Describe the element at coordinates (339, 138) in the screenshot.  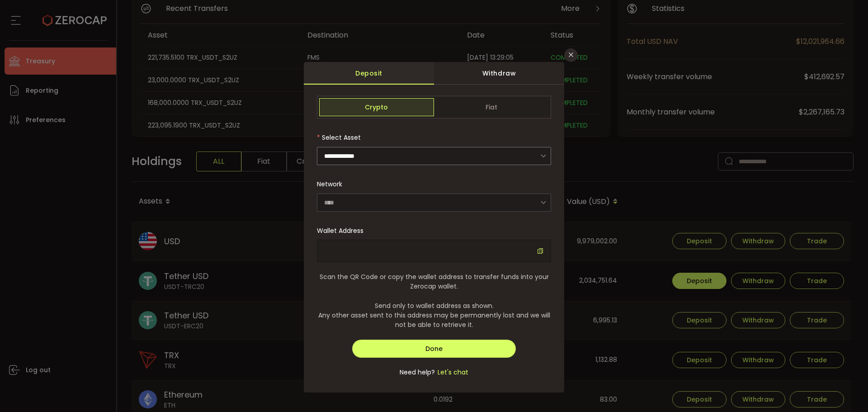
I see `label: Select Asset` at that location.